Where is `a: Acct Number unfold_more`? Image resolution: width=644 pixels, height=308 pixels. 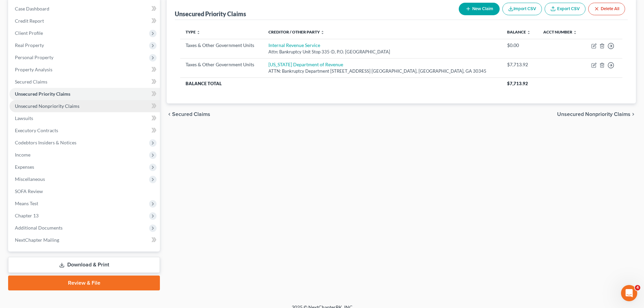 a: Acct Number unfold_more is located at coordinates (560, 32).